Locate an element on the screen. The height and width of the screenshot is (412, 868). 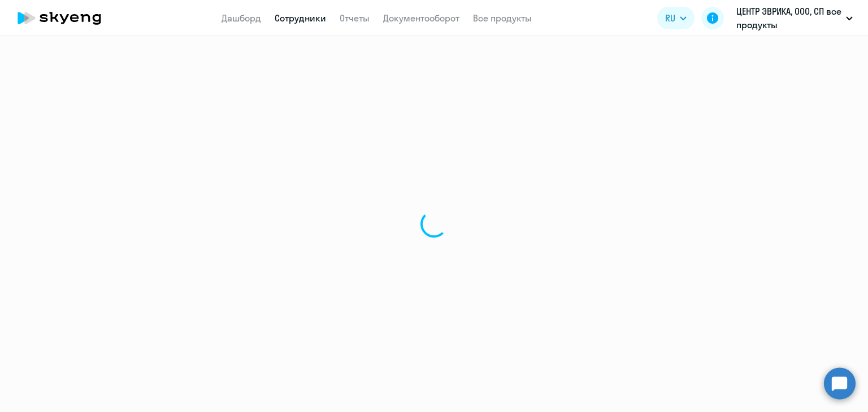
a: Отчеты is located at coordinates (355, 18).